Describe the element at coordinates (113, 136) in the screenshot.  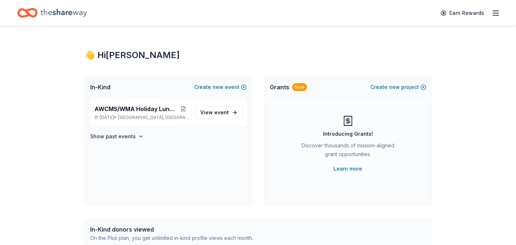
I see `h4: Show past events` at that location.